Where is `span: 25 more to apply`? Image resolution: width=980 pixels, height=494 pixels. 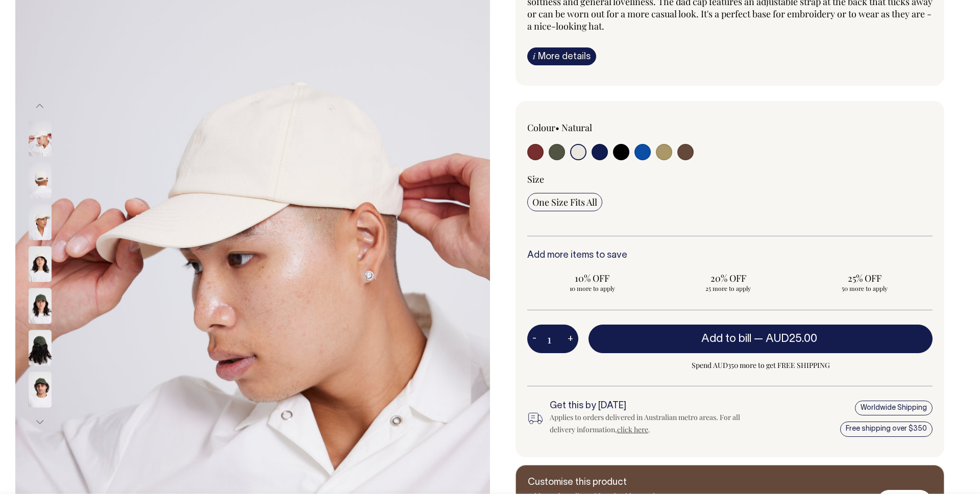 span: 25 more to apply is located at coordinates (729, 288).